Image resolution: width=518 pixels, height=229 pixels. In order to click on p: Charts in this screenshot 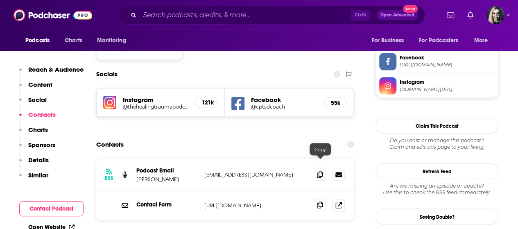, I will do `click(38, 129)`.